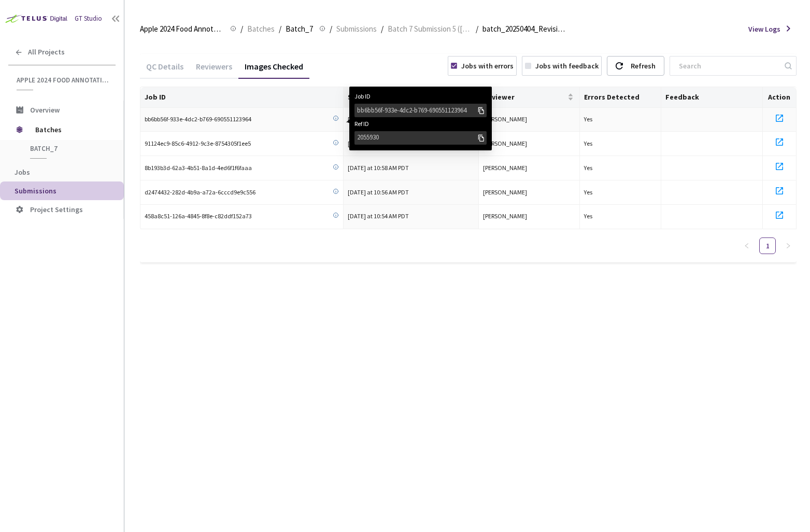  I want to click on a: Submissions, so click(357, 28).